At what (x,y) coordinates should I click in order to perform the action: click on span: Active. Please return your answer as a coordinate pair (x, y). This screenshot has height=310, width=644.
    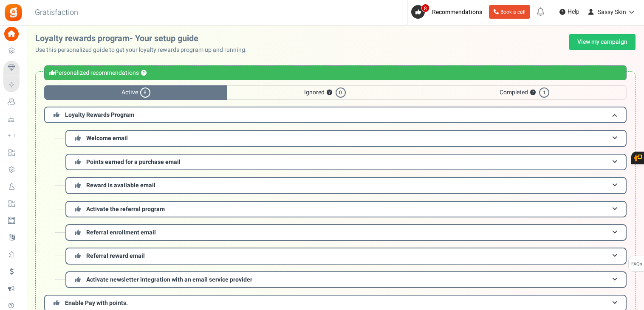
    Looking at the image, I should click on (136, 92).